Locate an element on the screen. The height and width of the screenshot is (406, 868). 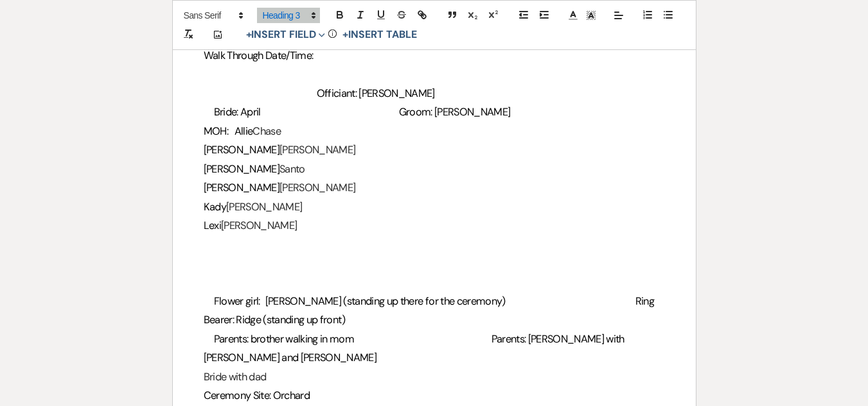
h3: Bride with dad is located at coordinates (434, 377).